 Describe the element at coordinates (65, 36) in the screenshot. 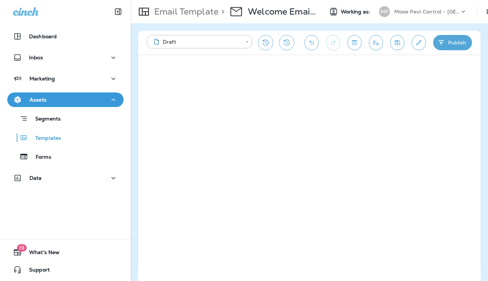

I see `button: Dashboard` at that location.